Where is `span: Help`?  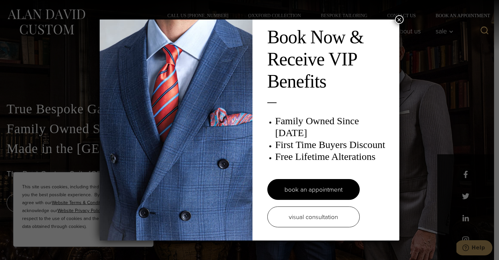
span: Help is located at coordinates (22, 8).